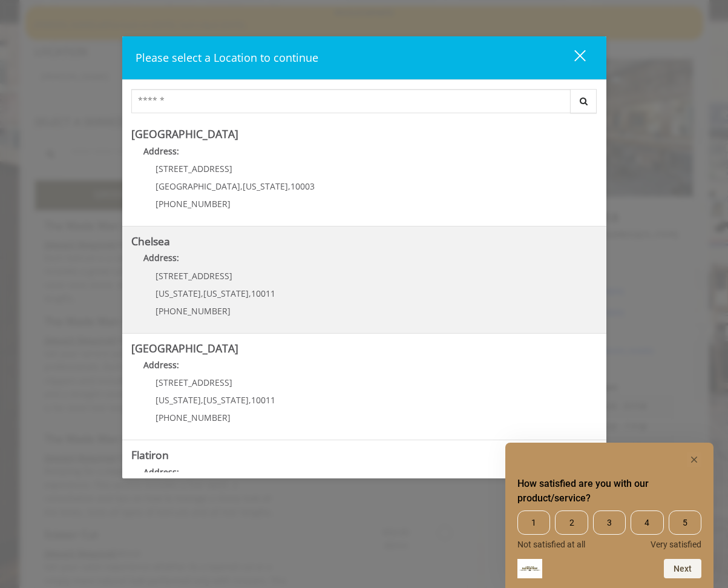 Image resolution: width=728 pixels, height=588 pixels. What do you see at coordinates (534, 523) in the screenshot?
I see `span: 1` at bounding box center [534, 523].